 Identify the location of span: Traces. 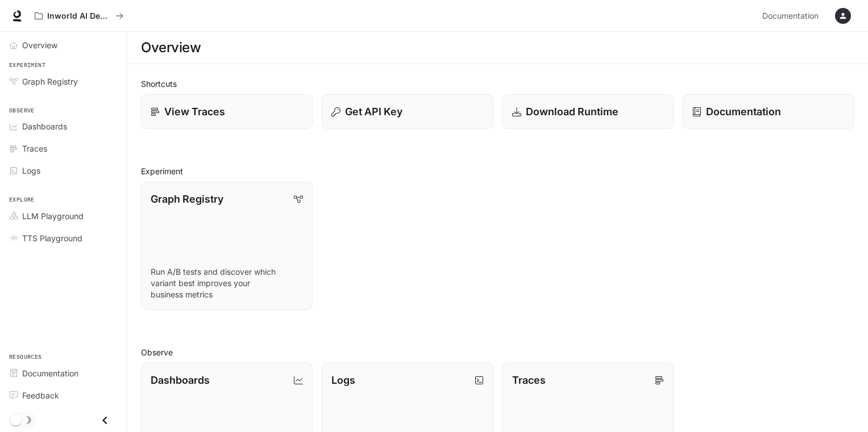
(35, 148).